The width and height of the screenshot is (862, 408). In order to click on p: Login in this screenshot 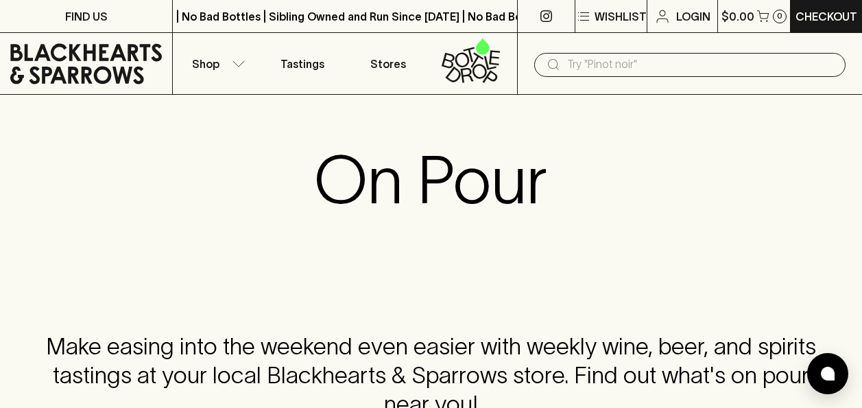, I will do `click(694, 16)`.